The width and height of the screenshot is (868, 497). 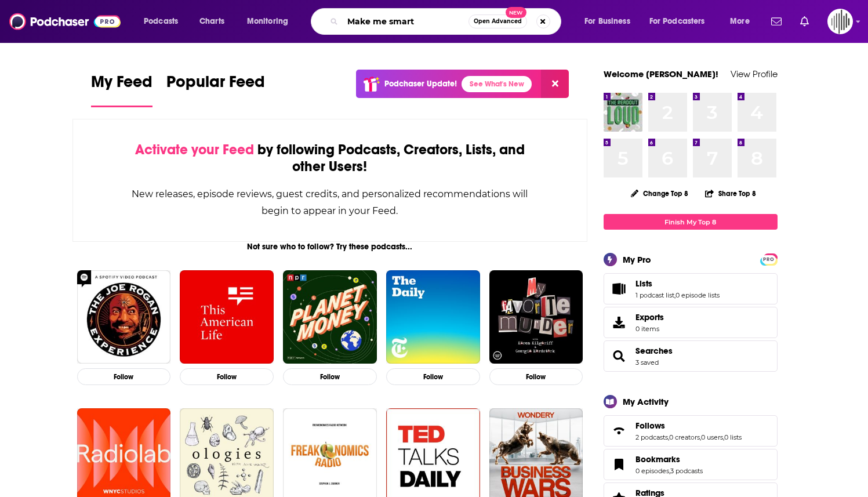 What do you see at coordinates (161, 21) in the screenshot?
I see `span: Podcasts` at bounding box center [161, 21].